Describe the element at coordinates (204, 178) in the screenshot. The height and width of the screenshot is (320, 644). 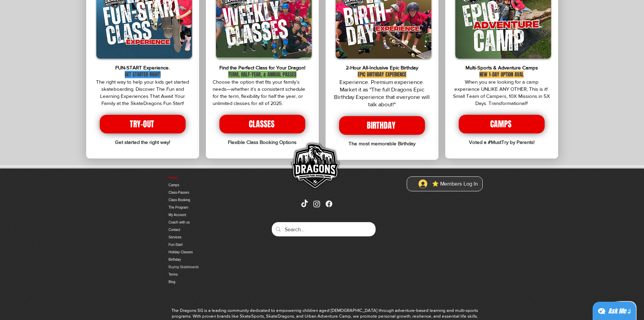
I see `a: Home` at that location.